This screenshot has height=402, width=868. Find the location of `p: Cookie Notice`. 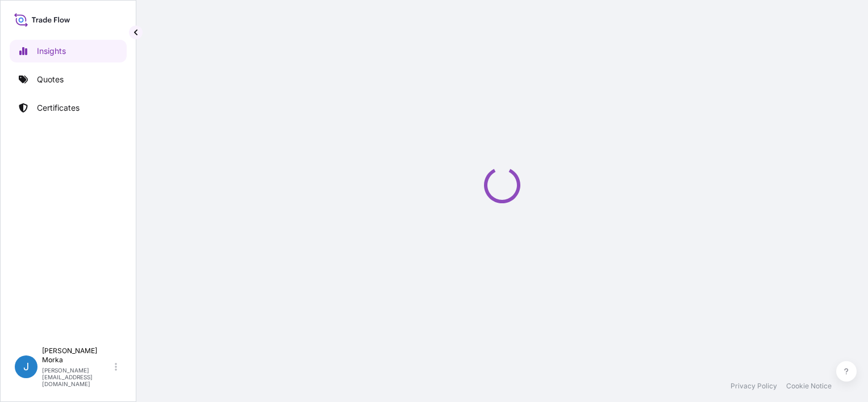

p: Cookie Notice is located at coordinates (809, 386).